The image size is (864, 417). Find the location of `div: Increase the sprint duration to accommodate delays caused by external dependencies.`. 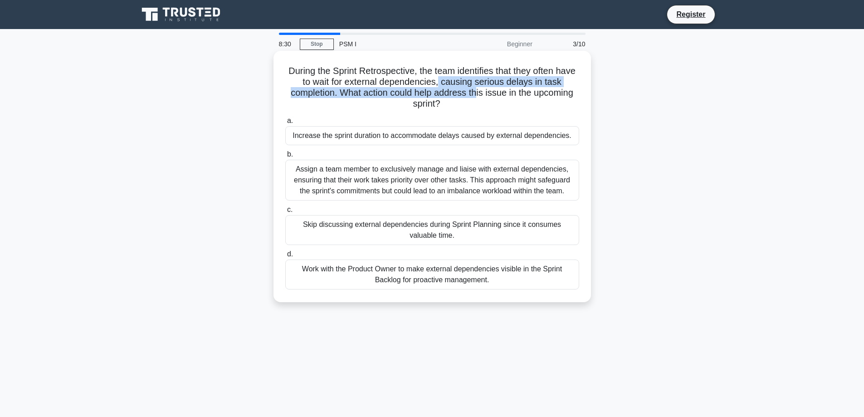

div: Increase the sprint duration to accommodate delays caused by external dependencies. is located at coordinates (432, 136).